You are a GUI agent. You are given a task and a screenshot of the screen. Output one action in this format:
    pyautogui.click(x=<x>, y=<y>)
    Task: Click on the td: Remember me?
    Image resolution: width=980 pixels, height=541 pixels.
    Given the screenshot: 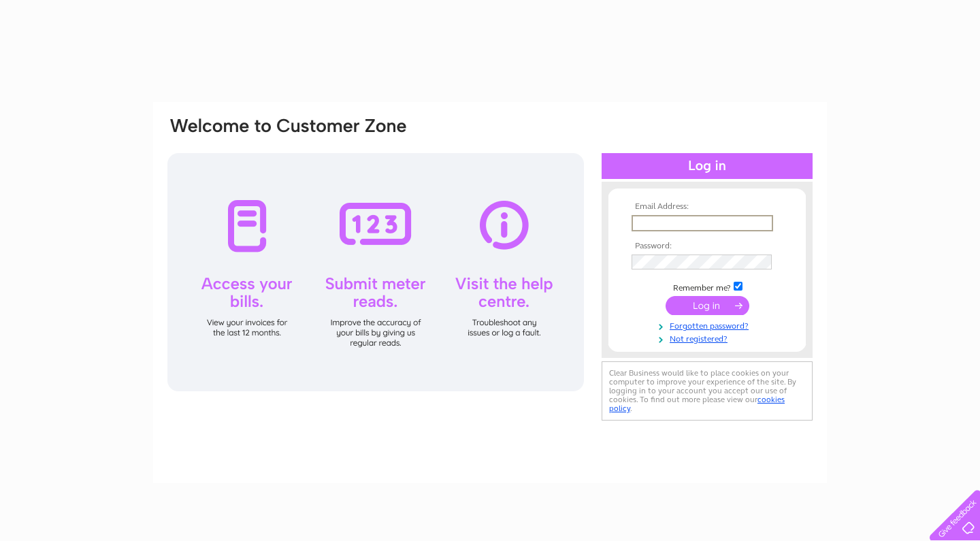 What is the action you would take?
    pyautogui.click(x=707, y=286)
    